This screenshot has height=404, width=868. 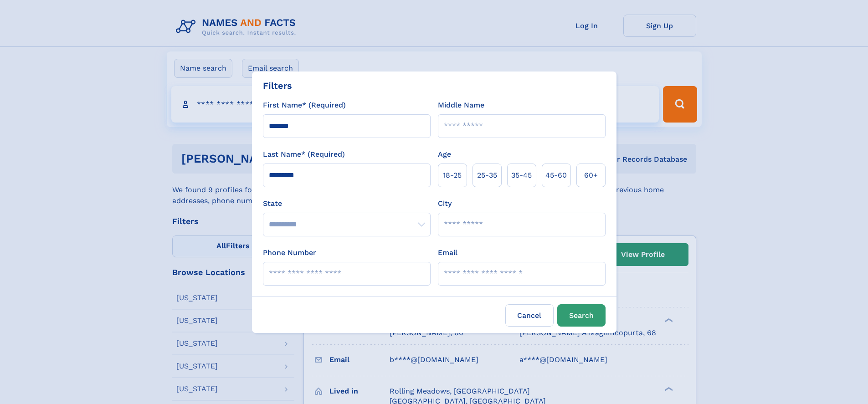 What do you see at coordinates (529, 315) in the screenshot?
I see `label: Cancel` at bounding box center [529, 315].